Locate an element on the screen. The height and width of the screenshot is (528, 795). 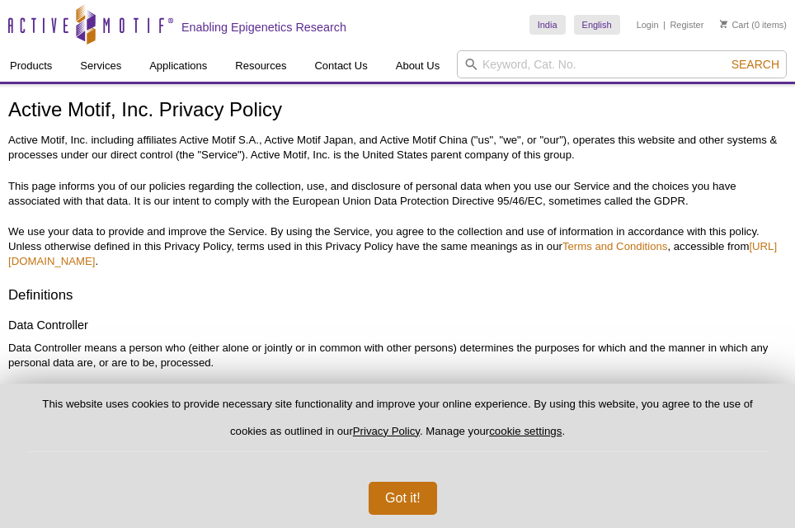
p: Data Controller means a person who (either alone or jointly or in common with other persons) dete... is located at coordinates (397, 355).